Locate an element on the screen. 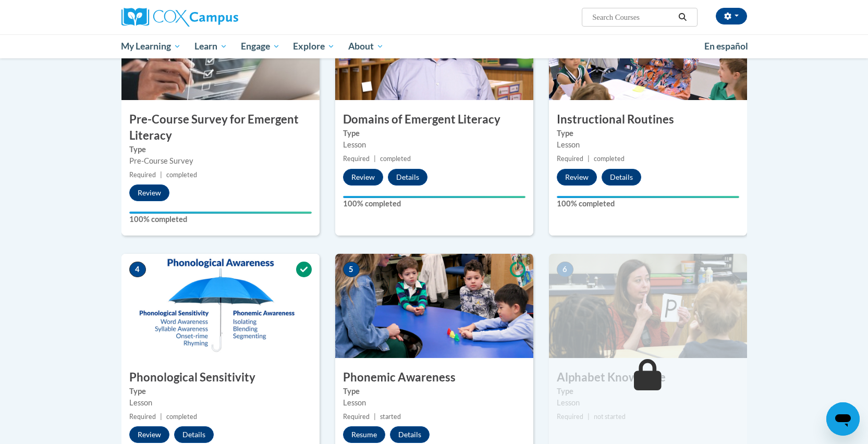 The height and width of the screenshot is (444, 868). a: Engage is located at coordinates (260, 47).